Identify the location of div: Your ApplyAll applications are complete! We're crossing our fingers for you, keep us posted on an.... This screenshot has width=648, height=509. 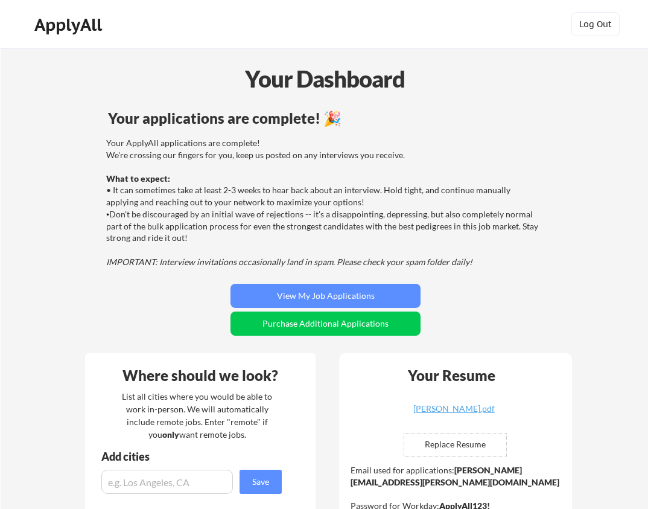
(323, 202).